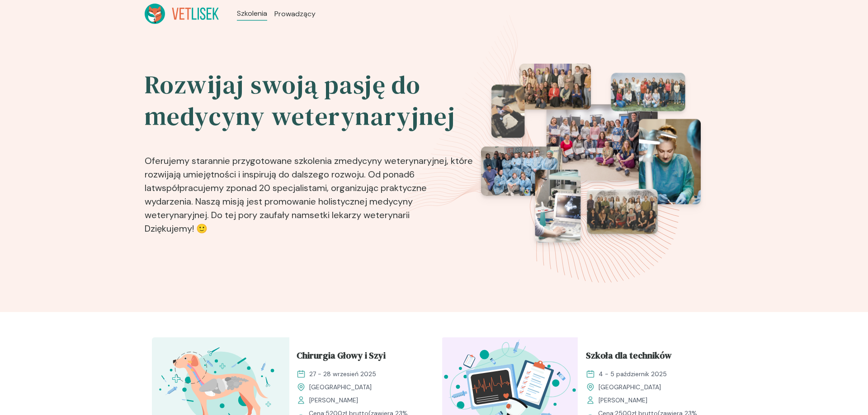 The image size is (868, 415). I want to click on span: 4 - 5 październik 2025, so click(632, 374).